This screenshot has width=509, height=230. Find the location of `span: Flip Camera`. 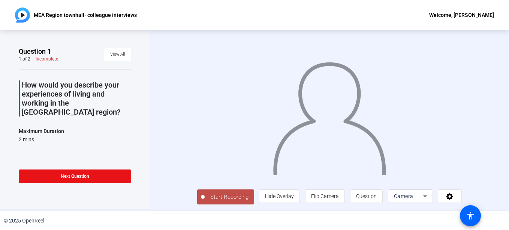

span: Flip Camera is located at coordinates (325, 196).